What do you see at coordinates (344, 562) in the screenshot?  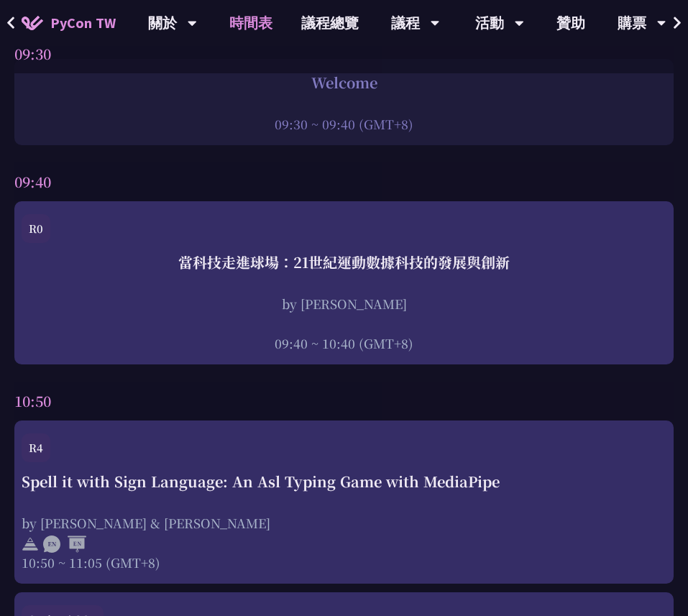 I see `div: 10:50 ~ 11:05 (GMT+8)` at bounding box center [344, 562].